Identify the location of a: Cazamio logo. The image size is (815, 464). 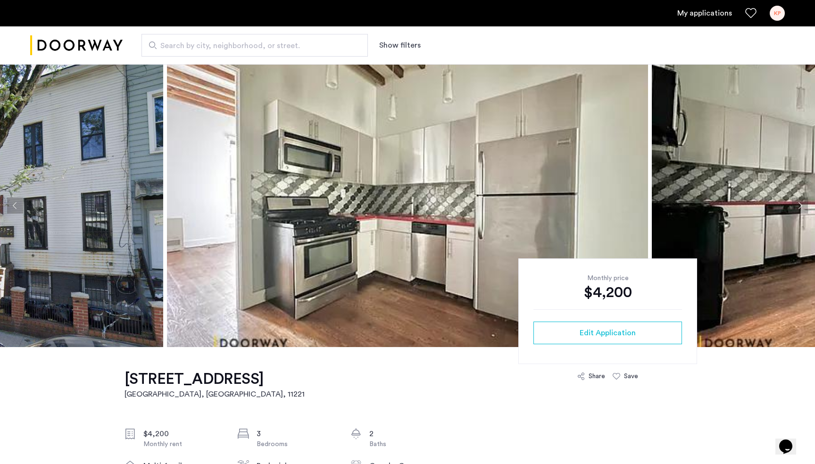
(76, 45).